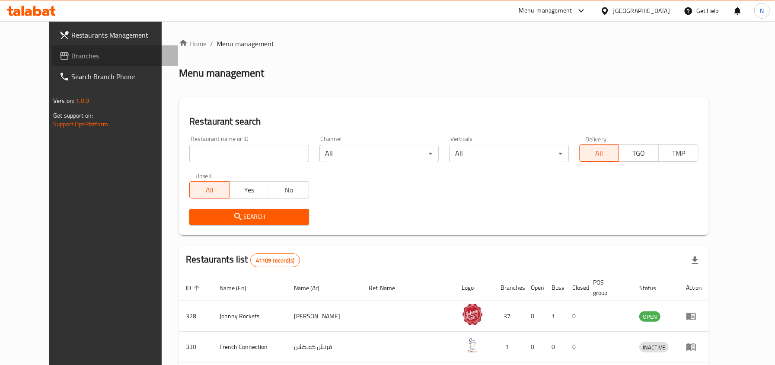 This screenshot has width=775, height=365. I want to click on span: Name (En), so click(238, 288).